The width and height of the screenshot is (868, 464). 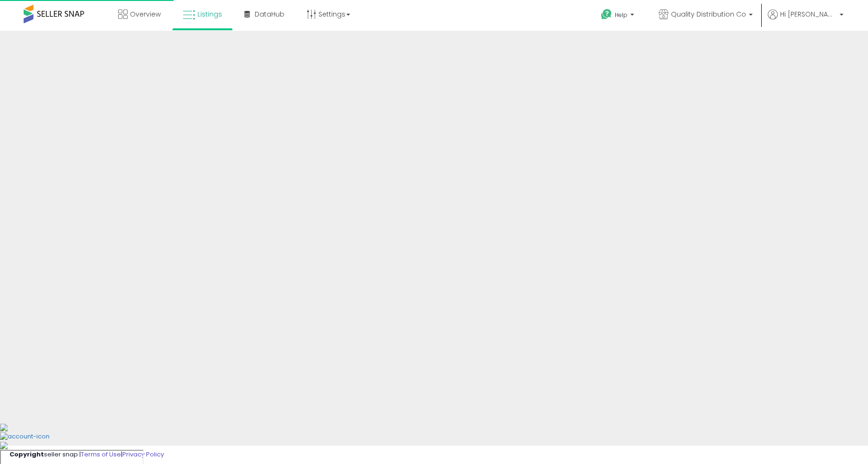 What do you see at coordinates (269, 14) in the screenshot?
I see `span: DataHub` at bounding box center [269, 14].